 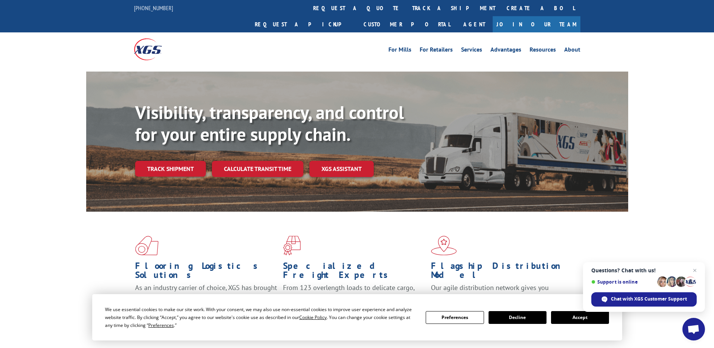 What do you see at coordinates (694, 270) in the screenshot?
I see `span: Close chat` at bounding box center [694, 270].